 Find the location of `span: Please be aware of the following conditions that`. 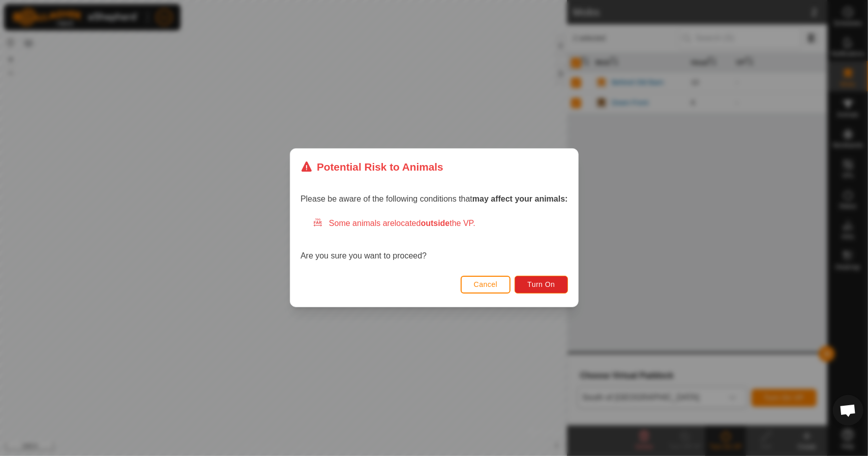

span: Please be aware of the following conditions that is located at coordinates (434, 199).